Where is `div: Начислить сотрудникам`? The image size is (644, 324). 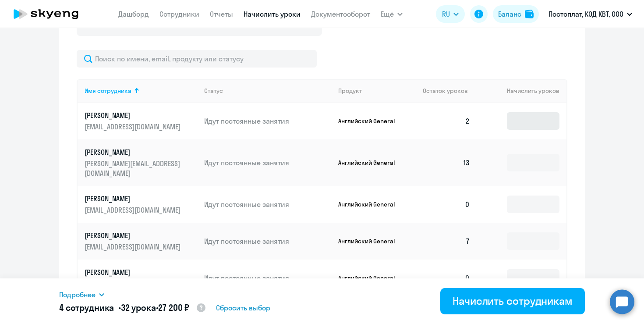 div: Начислить сотрудникам is located at coordinates (513, 301).